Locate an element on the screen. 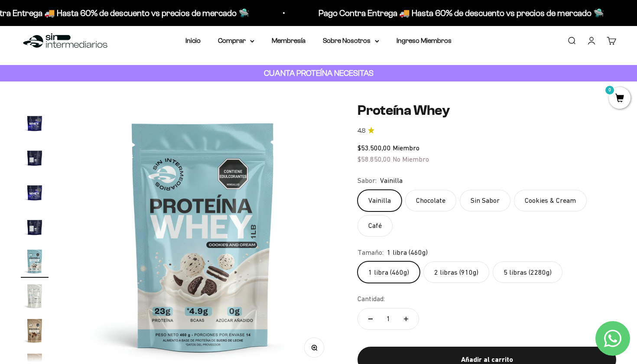  legend: Sabor: is located at coordinates (367, 181).